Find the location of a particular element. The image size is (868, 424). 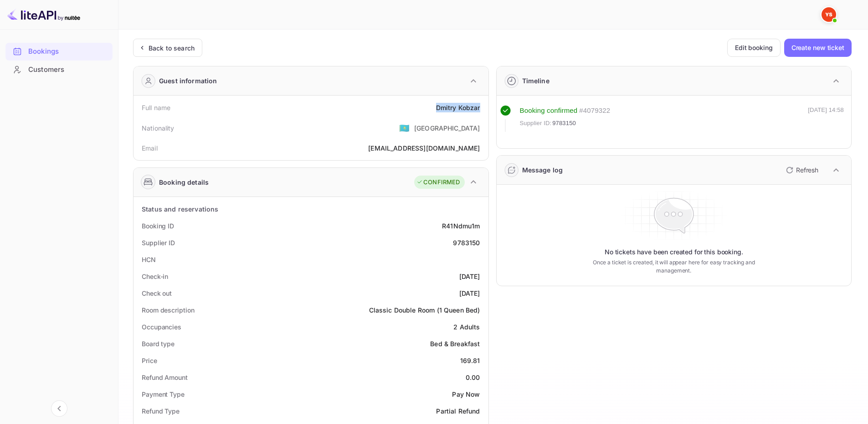

button: Create new ticket is located at coordinates (818, 48).